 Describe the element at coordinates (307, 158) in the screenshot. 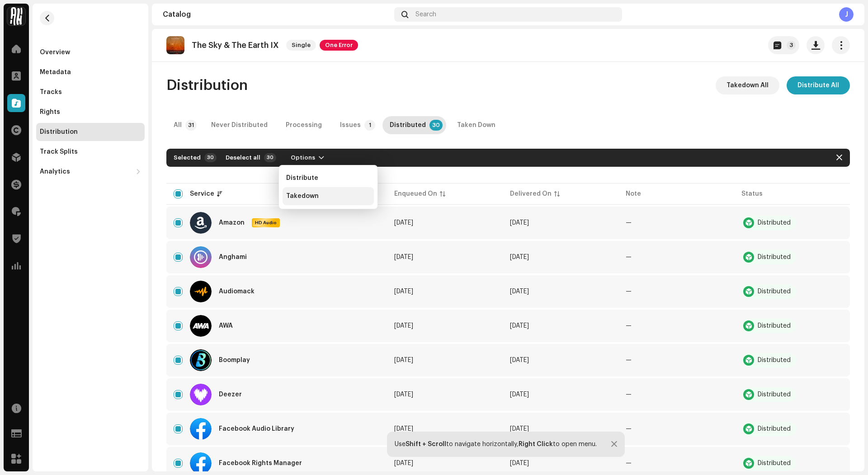

I see `button: Options` at that location.